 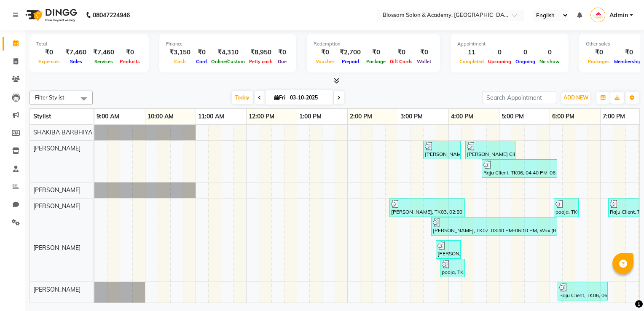 What do you see at coordinates (472, 62) in the screenshot?
I see `span: Completed` at bounding box center [472, 62].